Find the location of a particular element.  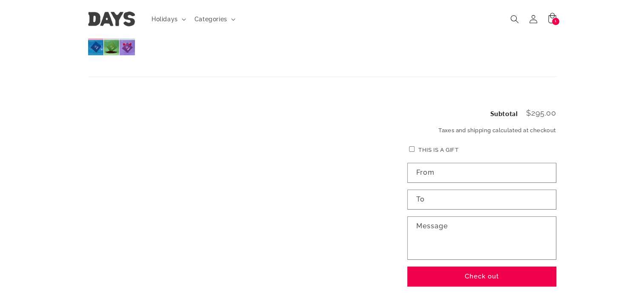

button: Check out is located at coordinates (482, 276).